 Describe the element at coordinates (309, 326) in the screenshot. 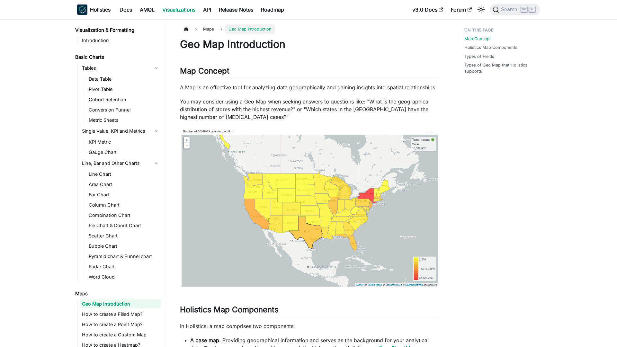

I see `p: In Holistics, a map comprises two components:` at that location.